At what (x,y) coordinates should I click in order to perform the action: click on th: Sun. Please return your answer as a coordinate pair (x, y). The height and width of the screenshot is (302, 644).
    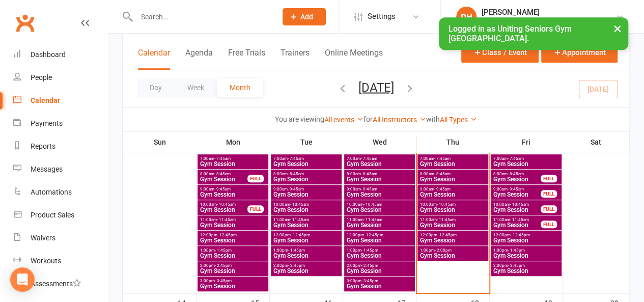
    Looking at the image, I should click on (160, 142).